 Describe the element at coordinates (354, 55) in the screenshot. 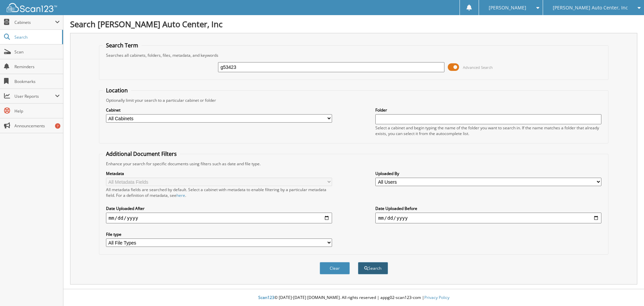

I see `div: Searches all cabinets, folders, files, metadata, and keywords` at that location.